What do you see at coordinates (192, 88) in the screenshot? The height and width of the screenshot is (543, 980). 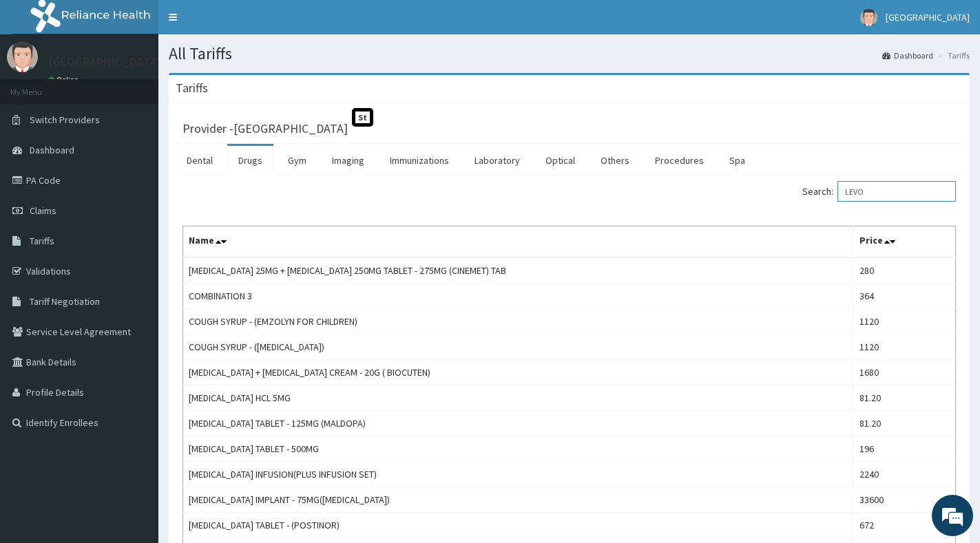 I see `h3: Tariffs` at bounding box center [192, 88].